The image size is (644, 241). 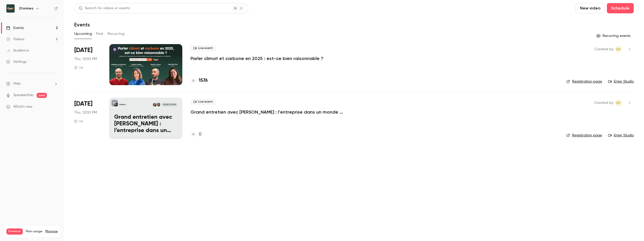 I want to click on span: Plan usage, so click(x=34, y=232).